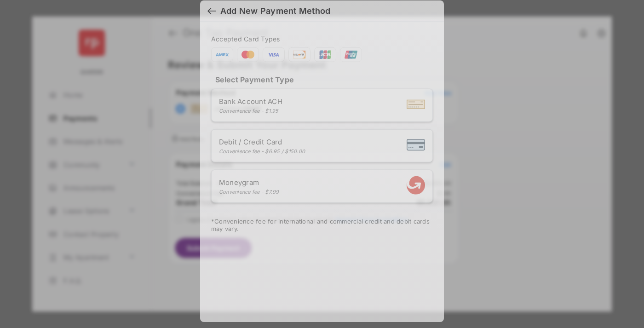 The width and height of the screenshot is (644, 328). I want to click on span: Bank Account ACH, so click(250, 101).